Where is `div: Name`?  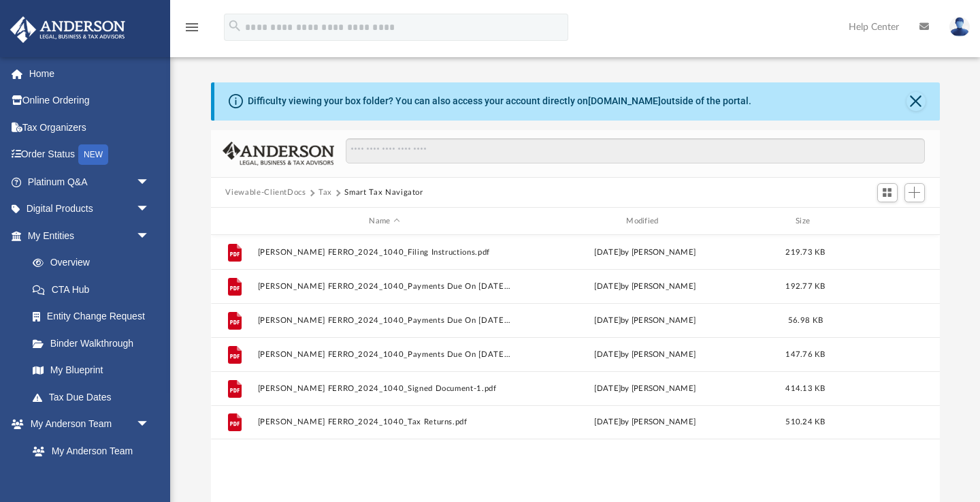 div: Name is located at coordinates (384, 222).